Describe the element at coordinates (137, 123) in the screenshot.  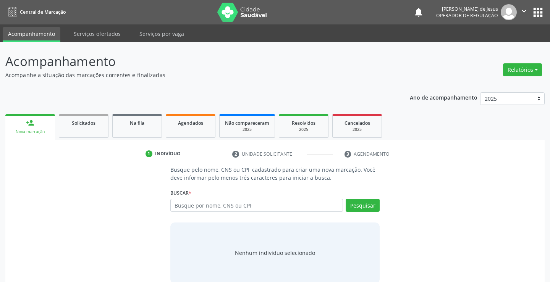
I see `span: Na fila` at that location.